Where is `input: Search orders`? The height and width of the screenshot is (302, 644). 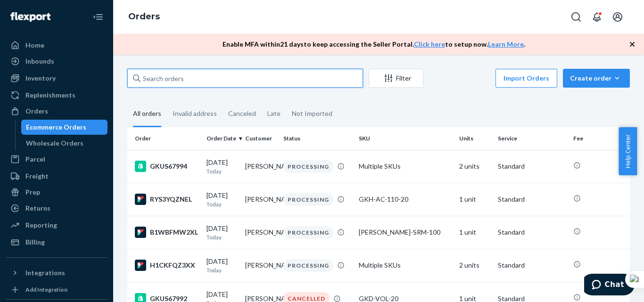 input: Search orders is located at coordinates (245, 78).